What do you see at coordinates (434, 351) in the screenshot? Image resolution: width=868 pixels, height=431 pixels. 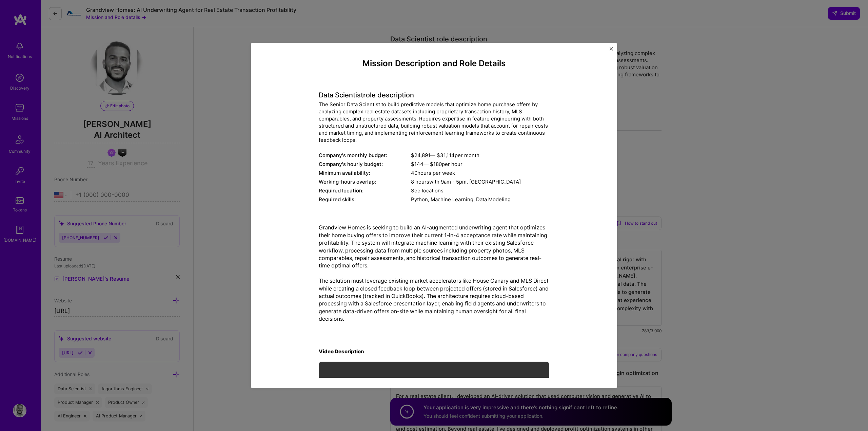 I see `h4: Video Description` at bounding box center [434, 351].